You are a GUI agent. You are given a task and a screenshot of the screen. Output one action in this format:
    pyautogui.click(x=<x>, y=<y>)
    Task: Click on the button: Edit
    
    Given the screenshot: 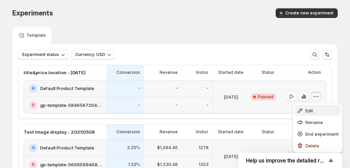 What is the action you would take?
    pyautogui.click(x=318, y=110)
    